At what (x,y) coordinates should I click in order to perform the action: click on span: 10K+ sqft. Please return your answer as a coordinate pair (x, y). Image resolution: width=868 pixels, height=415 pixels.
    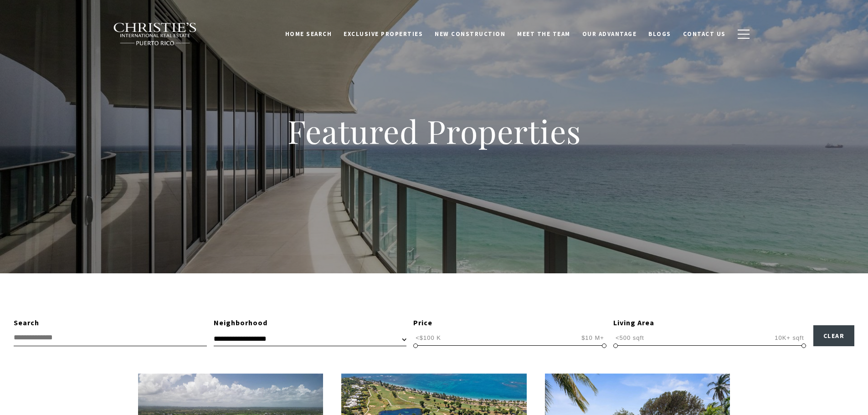
    Looking at the image, I should click on (789, 338).